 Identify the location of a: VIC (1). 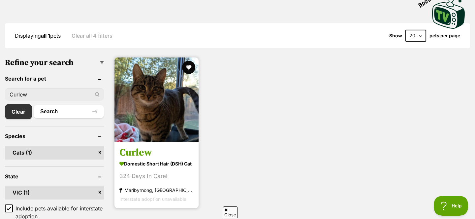
(54, 192).